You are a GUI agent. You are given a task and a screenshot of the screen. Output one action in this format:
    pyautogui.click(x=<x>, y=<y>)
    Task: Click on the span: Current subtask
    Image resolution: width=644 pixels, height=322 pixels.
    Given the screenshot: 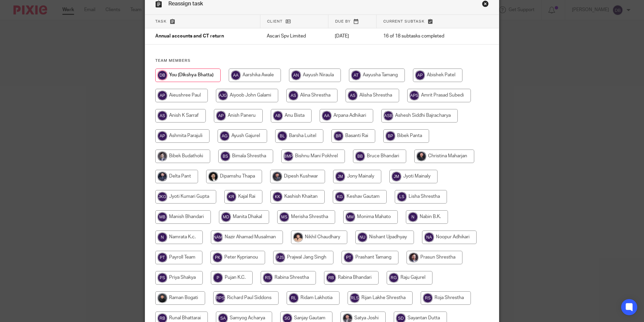 What is the action you would take?
    pyautogui.click(x=404, y=21)
    